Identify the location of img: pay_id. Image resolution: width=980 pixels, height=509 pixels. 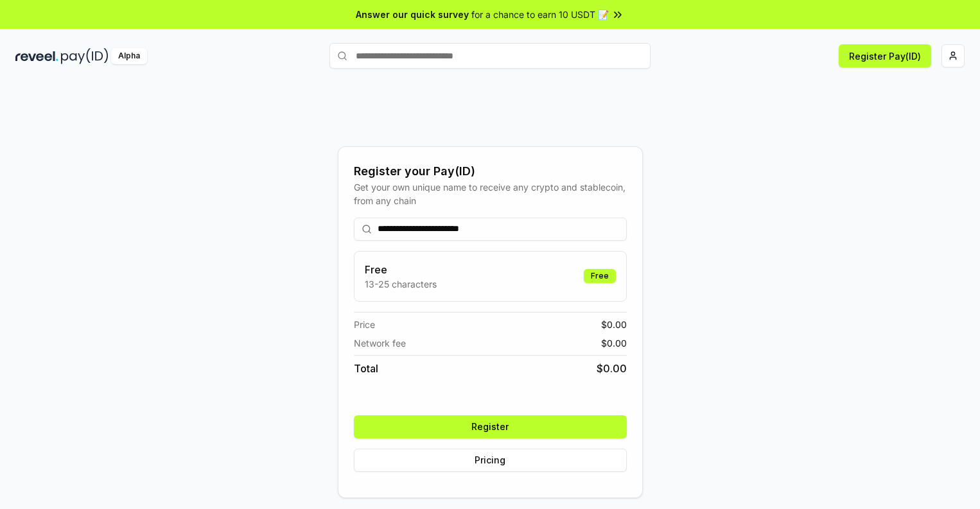
(85, 56).